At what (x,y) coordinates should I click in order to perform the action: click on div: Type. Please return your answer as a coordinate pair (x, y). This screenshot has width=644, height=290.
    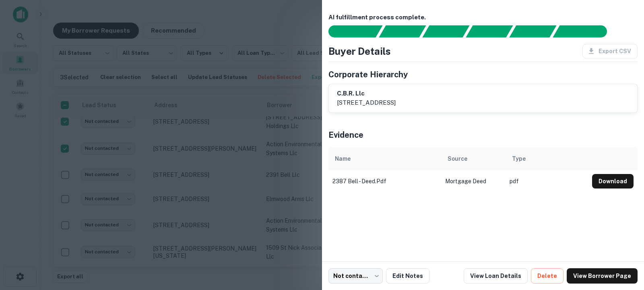
    Looking at the image, I should click on (519, 159).